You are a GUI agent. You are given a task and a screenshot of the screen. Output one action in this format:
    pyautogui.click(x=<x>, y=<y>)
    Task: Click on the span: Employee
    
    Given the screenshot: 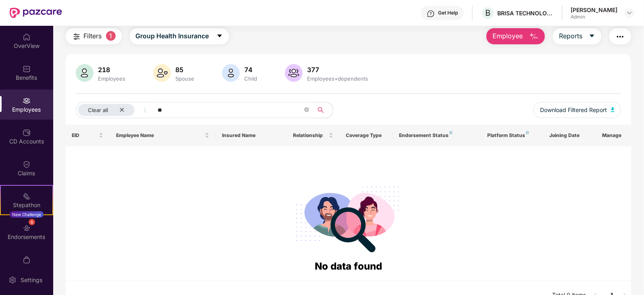 What is the action you would take?
    pyautogui.click(x=507, y=36)
    